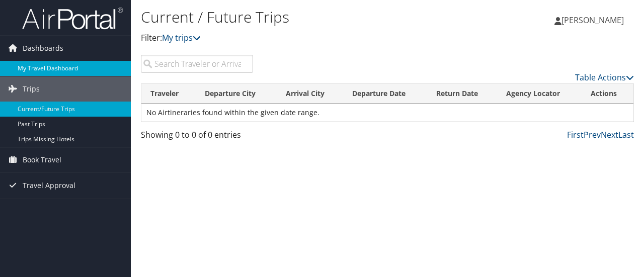 This screenshot has width=644, height=277. I want to click on a: First, so click(575, 134).